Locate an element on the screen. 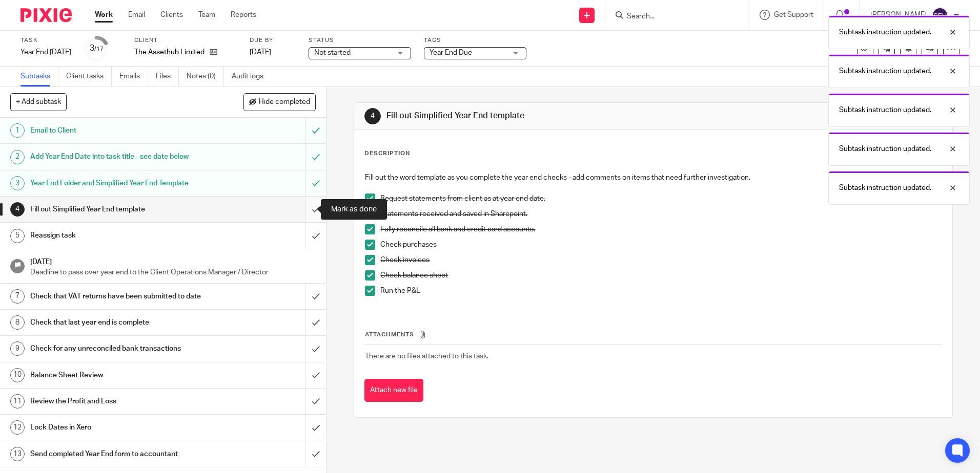 The image size is (980, 473). a: Audit logs is located at coordinates (251, 76).